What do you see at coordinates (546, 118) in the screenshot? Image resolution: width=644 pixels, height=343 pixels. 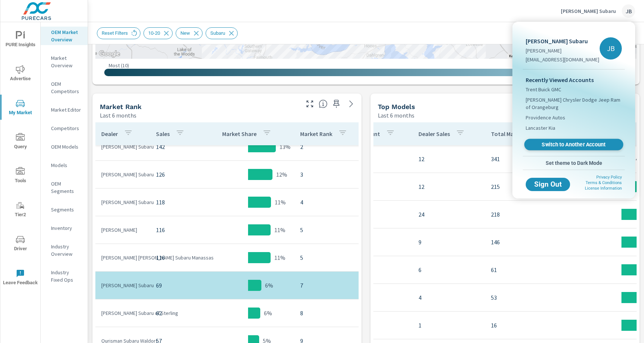 I see `span: Providence Autos` at bounding box center [546, 118].